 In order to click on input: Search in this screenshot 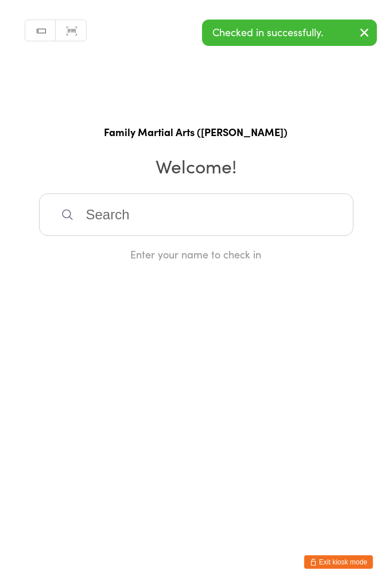, I will do `click(196, 215)`.